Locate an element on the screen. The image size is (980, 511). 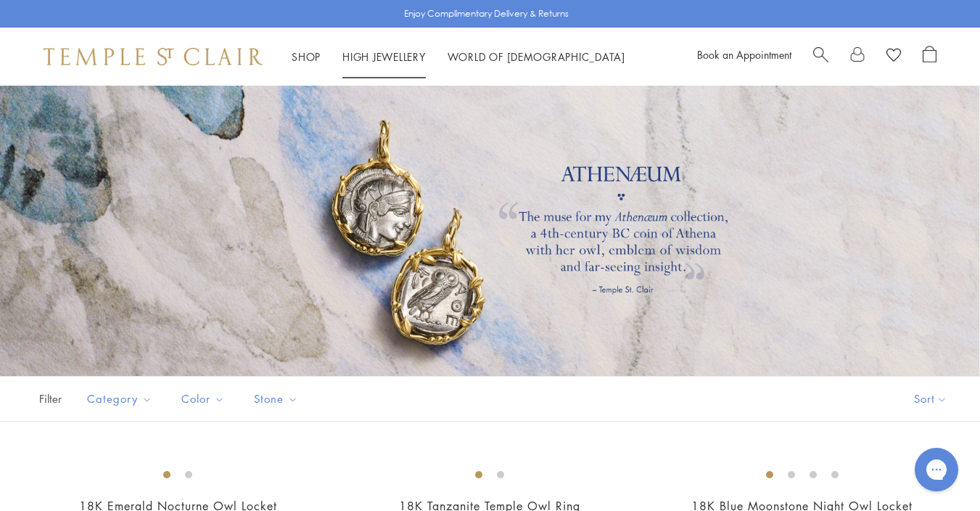
a: Book an Appointment is located at coordinates (745, 55).